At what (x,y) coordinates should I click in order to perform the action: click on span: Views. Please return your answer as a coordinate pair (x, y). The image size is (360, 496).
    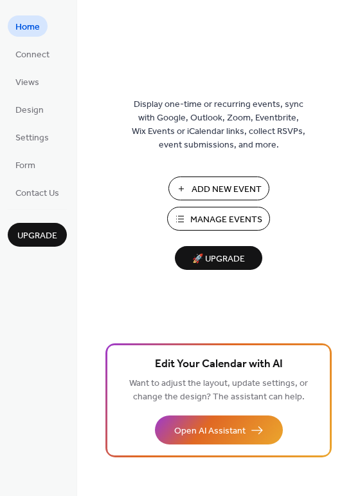
    Looking at the image, I should click on (27, 82).